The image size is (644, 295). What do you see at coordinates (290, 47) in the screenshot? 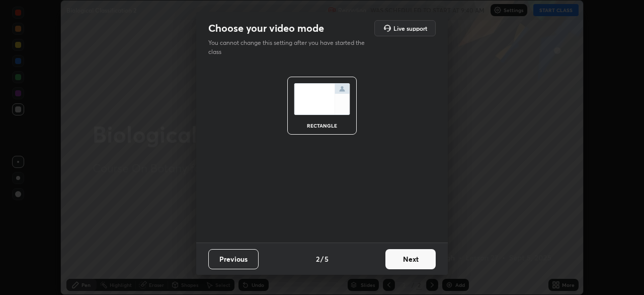
I see `p: You cannot change this setting after you have started the class` at bounding box center [290, 47].